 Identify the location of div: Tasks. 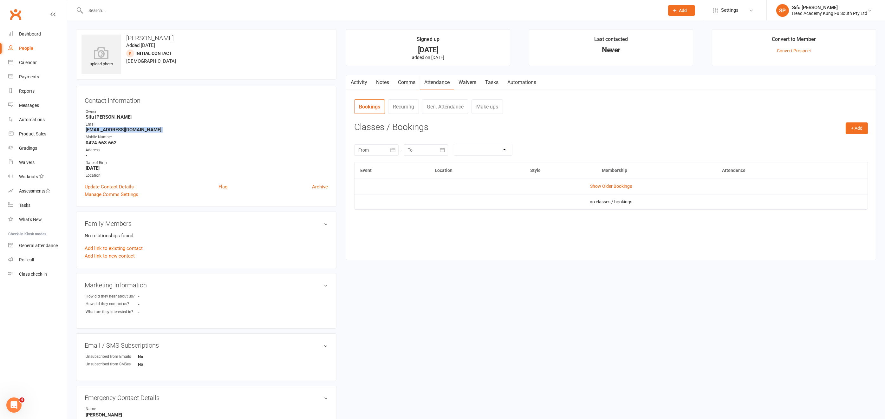
(25, 205).